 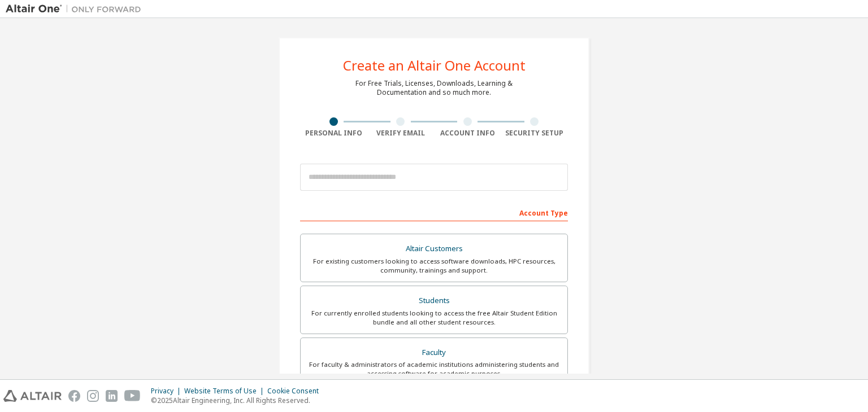 What do you see at coordinates (132, 395) in the screenshot?
I see `img: youtube.svg` at bounding box center [132, 395].